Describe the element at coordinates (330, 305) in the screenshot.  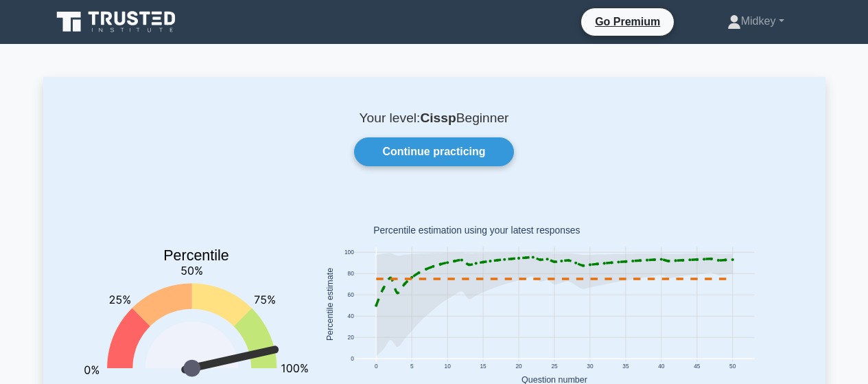
I see `text: Percentile estimate` at that location.